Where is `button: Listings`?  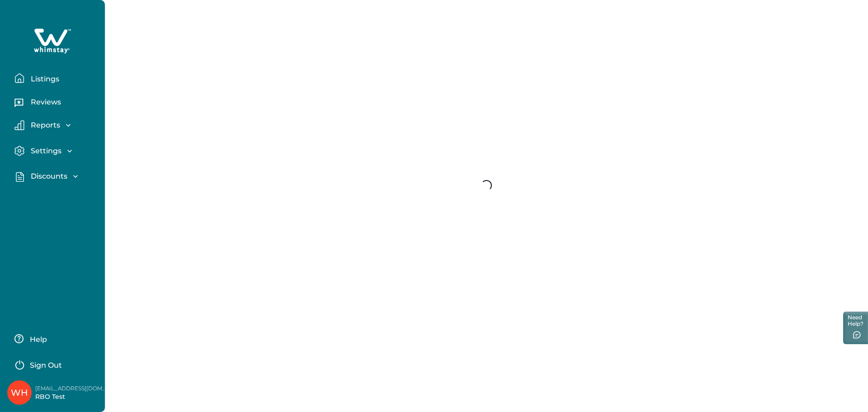 button: Listings is located at coordinates (56, 78).